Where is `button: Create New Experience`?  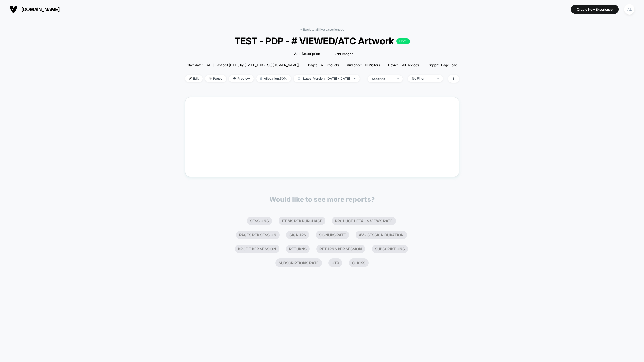
button: Create New Experience is located at coordinates (595, 9).